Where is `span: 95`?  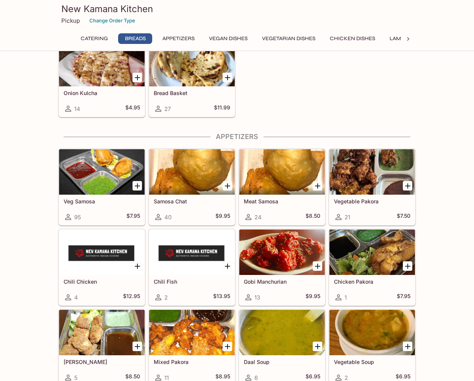 span: 95 is located at coordinates (78, 217).